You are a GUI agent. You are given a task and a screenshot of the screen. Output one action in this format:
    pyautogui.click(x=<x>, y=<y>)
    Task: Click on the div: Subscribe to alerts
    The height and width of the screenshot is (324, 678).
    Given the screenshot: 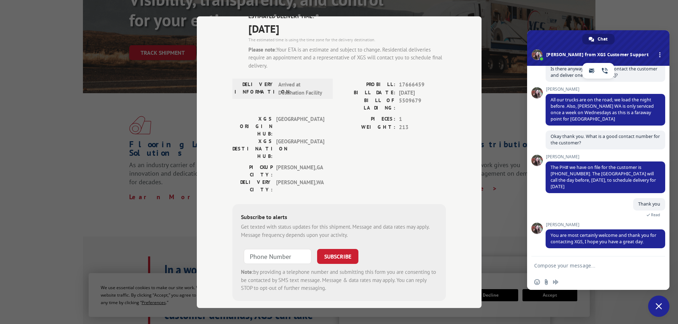 What is the action you would take?
    pyautogui.click(x=339, y=218)
    